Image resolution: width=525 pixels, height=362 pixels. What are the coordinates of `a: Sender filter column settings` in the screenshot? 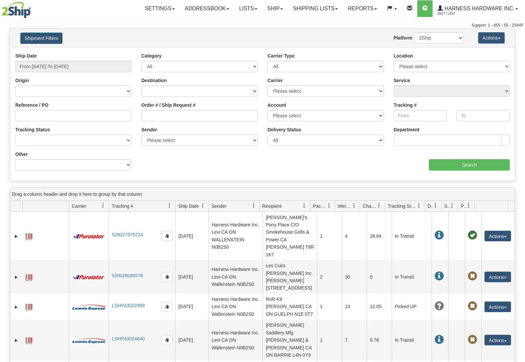 It's located at (254, 206).